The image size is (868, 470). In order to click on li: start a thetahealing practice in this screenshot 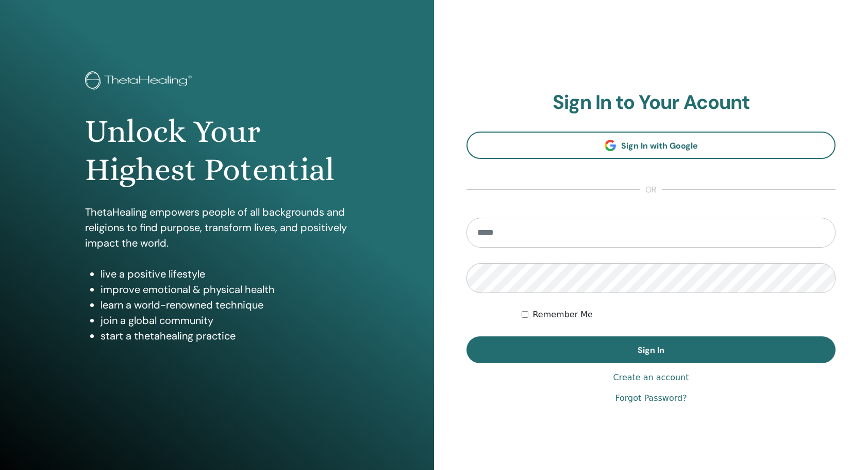, I will do `click(224, 336)`.